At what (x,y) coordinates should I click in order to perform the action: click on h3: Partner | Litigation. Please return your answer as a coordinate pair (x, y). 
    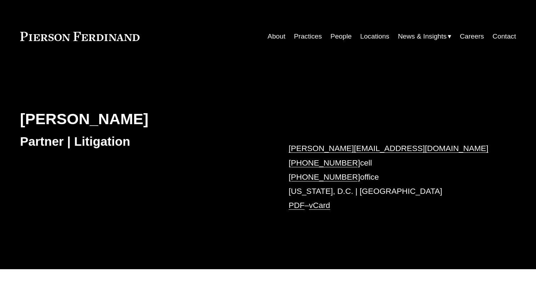
    Looking at the image, I should click on (144, 142).